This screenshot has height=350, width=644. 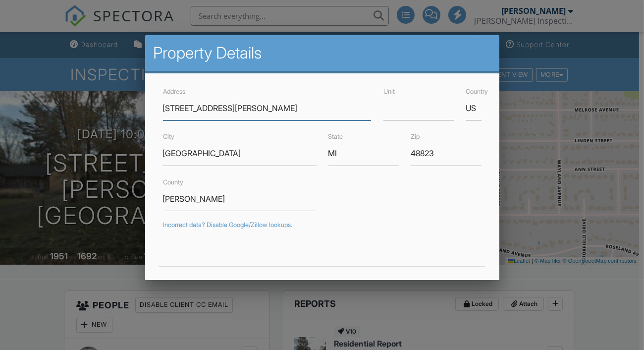 What do you see at coordinates (415, 136) in the screenshot?
I see `label: Zip` at bounding box center [415, 136].